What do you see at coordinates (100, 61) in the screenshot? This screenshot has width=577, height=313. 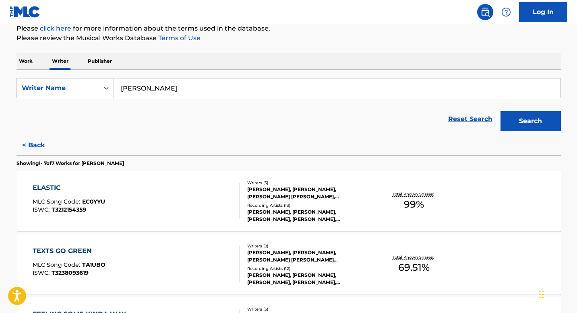 I see `p: Publisher` at bounding box center [100, 61].